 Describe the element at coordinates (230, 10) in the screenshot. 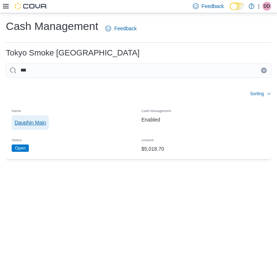

I see `span: Dark Mode` at that location.